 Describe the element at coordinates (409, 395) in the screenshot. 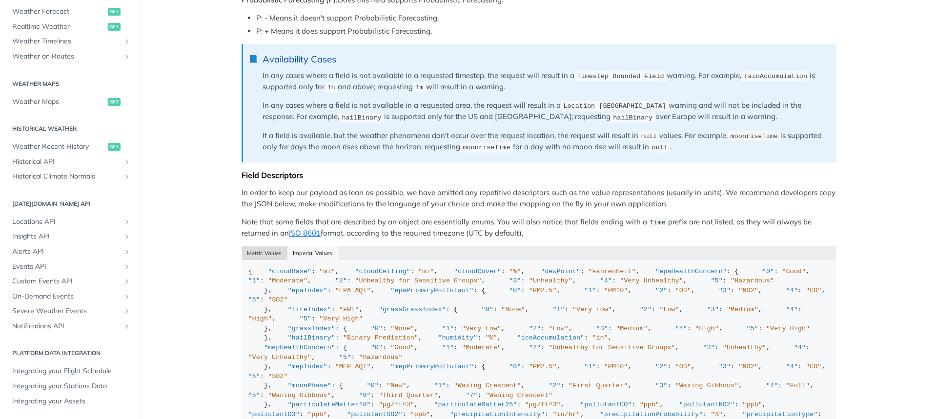

I see `span: "Third Quarter"` at that location.